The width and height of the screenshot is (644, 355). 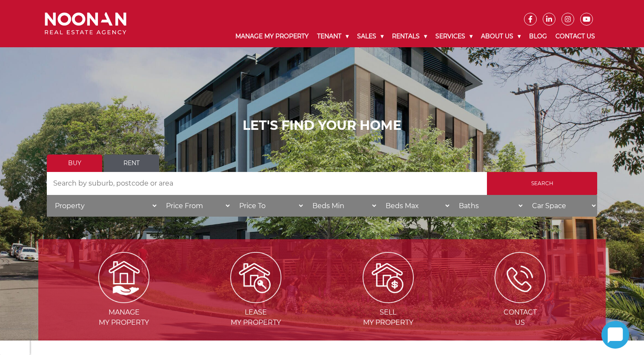 I want to click on img: Sell my property, so click(x=388, y=277).